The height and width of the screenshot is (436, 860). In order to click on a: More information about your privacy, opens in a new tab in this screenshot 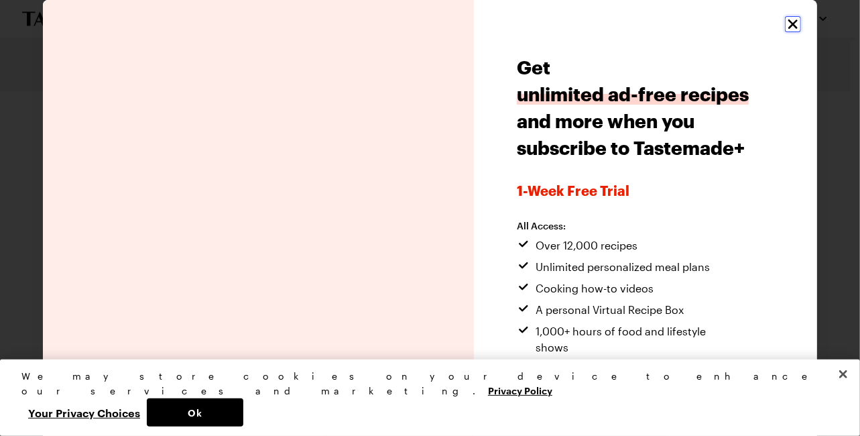, I will do `click(520, 390)`.